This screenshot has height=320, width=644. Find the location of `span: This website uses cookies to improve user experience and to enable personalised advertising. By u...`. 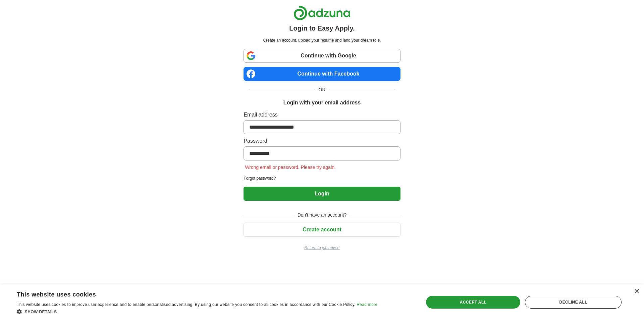

span: This website uses cookies to improve user experience and to enable personalised advertising. By u... is located at coordinates (186, 305).